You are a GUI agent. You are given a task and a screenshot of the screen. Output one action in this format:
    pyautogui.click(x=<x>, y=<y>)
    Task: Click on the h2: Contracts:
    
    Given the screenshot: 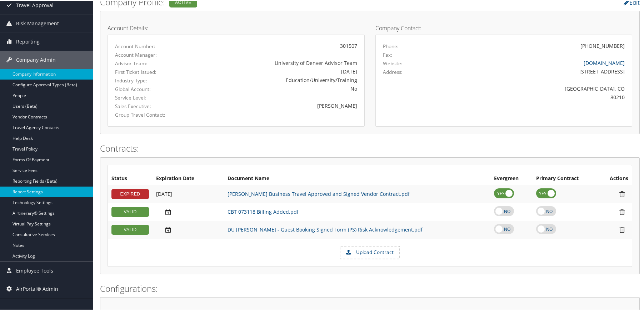 What is the action you would take?
    pyautogui.click(x=369, y=148)
    